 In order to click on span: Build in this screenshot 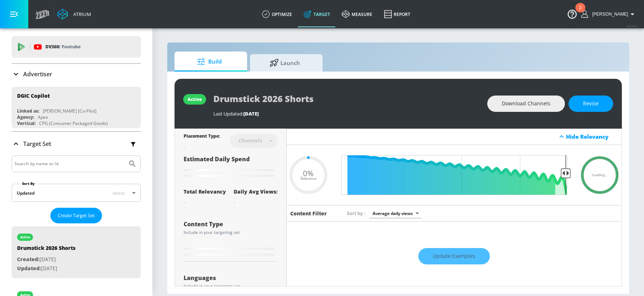, I will do `click(210, 62)`.